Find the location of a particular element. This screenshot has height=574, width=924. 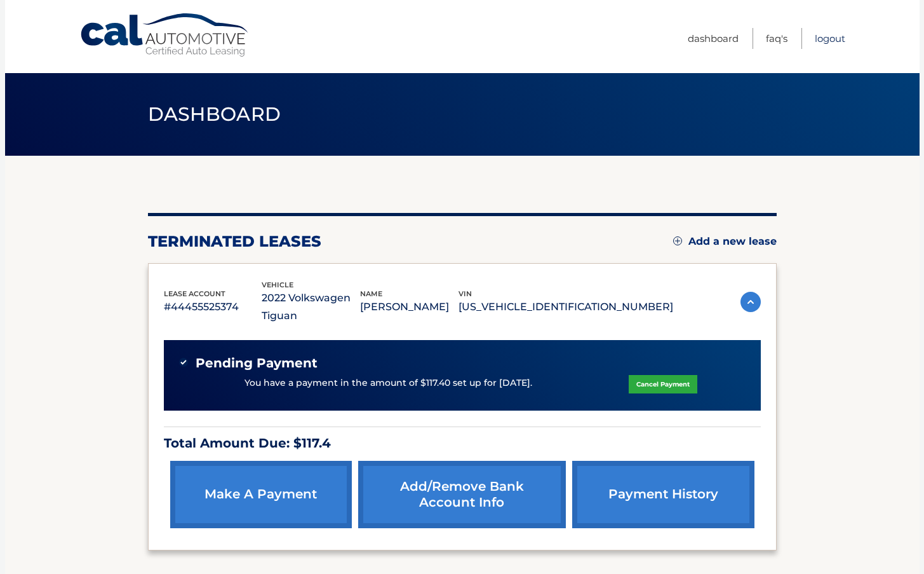

p: 2022 Volkswagen Tiguan is located at coordinates (310, 307).